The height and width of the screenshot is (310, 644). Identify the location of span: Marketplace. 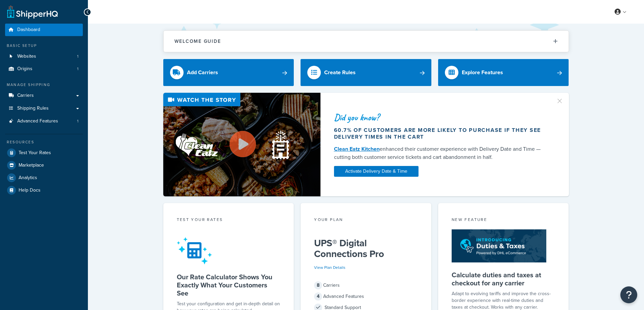
(31, 165).